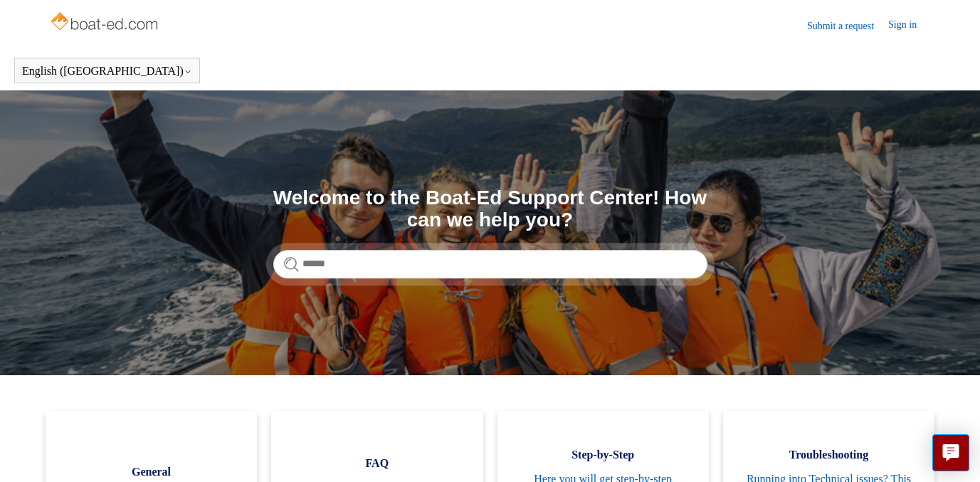 Image resolution: width=980 pixels, height=482 pixels. Describe the element at coordinates (951, 453) in the screenshot. I see `button: Live chat` at that location.